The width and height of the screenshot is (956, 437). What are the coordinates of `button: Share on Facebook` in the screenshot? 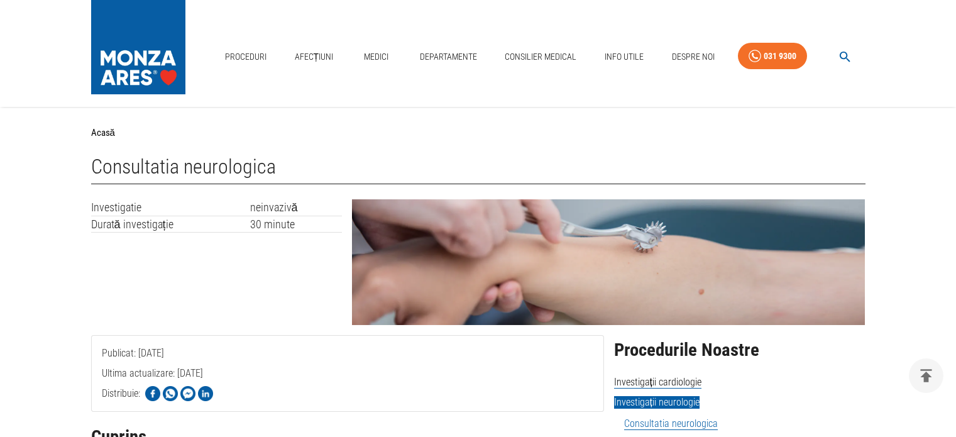 It's located at (153, 393).